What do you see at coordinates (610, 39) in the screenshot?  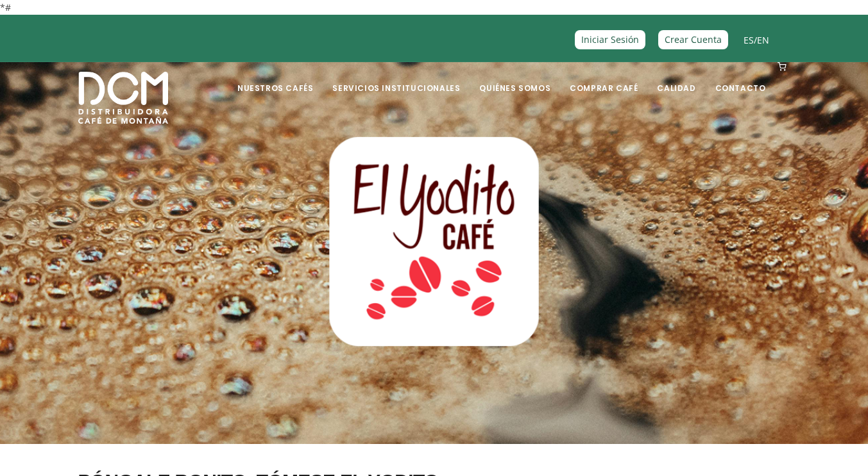 I see `a: Iniciar Sesión` at bounding box center [610, 39].